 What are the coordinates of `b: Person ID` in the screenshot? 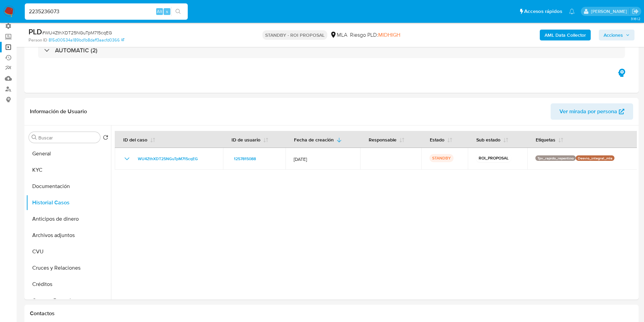 It's located at (38, 40).